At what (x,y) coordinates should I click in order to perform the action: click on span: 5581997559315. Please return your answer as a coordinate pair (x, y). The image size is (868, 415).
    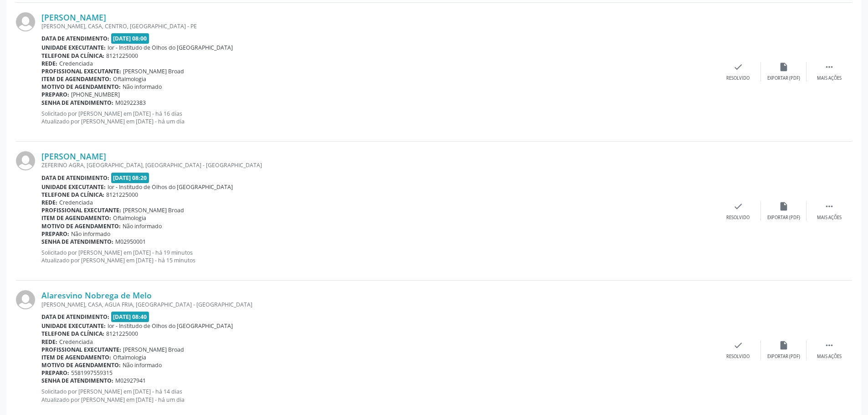
    Looking at the image, I should click on (91, 372).